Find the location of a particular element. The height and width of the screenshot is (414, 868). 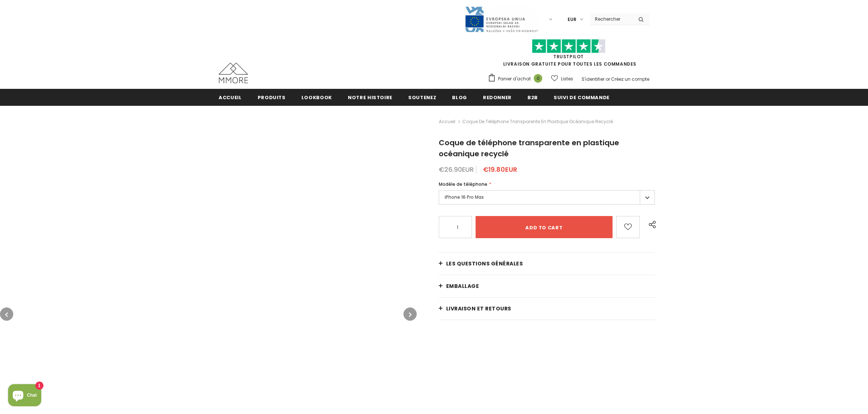

img: Faites confiance aux étoiles pilotes is located at coordinates (568, 46).